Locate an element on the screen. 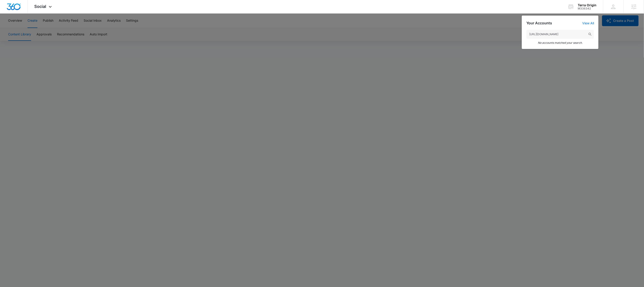 The height and width of the screenshot is (287, 644). div: account id is located at coordinates (587, 8).